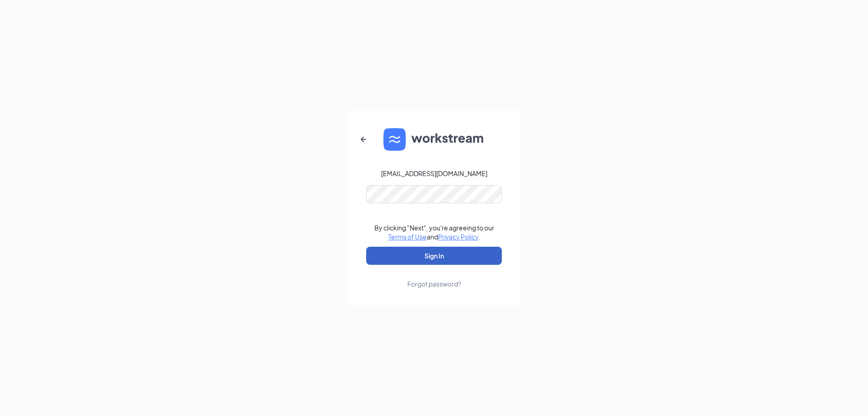 This screenshot has width=868, height=416. What do you see at coordinates (363, 139) in the screenshot?
I see `svg: ArrowLeftNew` at bounding box center [363, 139].